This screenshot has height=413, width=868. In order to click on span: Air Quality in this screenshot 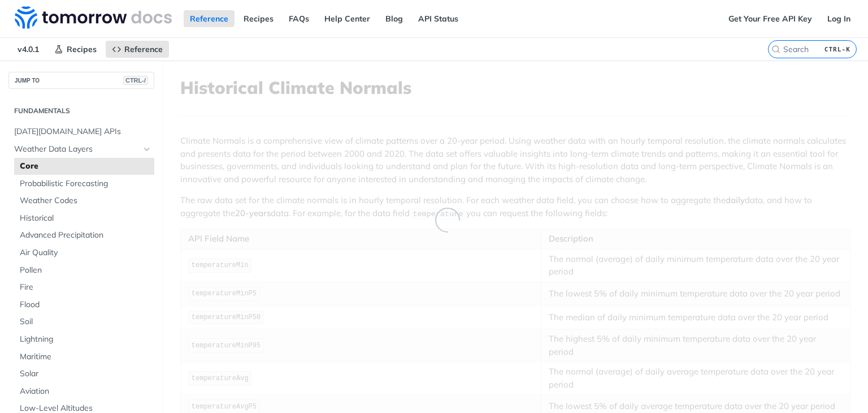, I will do `click(86, 253)`.